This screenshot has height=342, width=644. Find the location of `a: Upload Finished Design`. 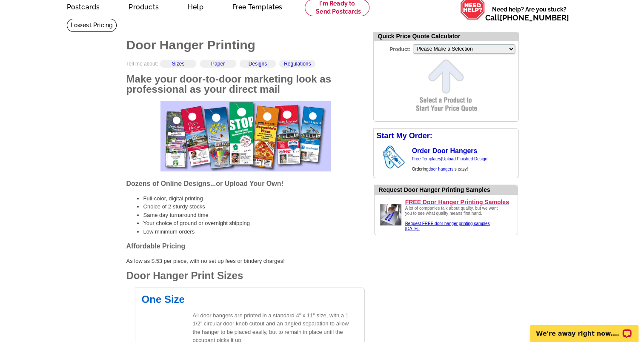

a: Upload Finished Design is located at coordinates (465, 159).